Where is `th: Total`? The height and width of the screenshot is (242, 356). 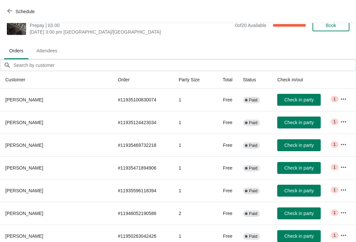 th: Total is located at coordinates (225, 80).